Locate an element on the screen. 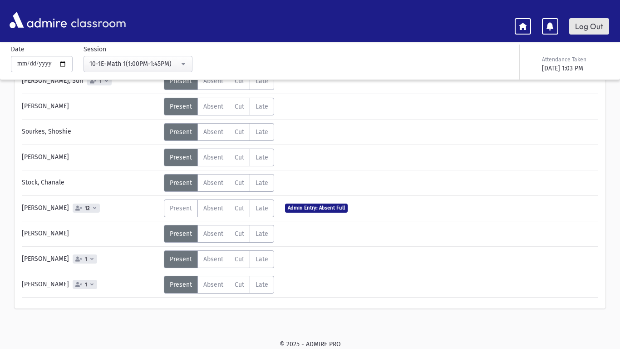 This screenshot has height=349, width=620. div: © 2025 - ADMIRE PRO is located at coordinates (310, 344).